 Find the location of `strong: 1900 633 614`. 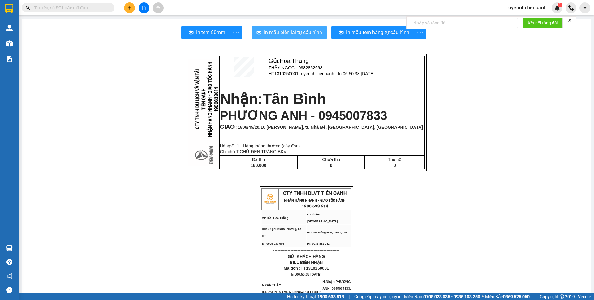

strong: 1900 633 614 is located at coordinates (315, 206).